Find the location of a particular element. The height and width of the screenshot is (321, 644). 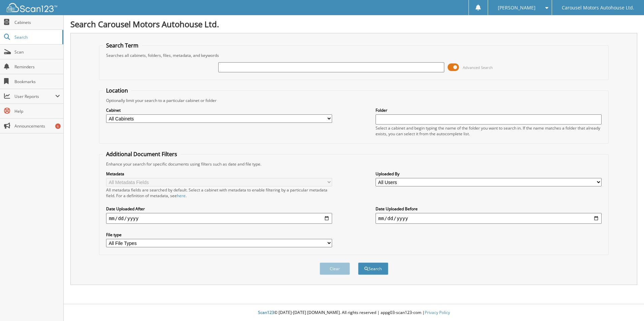

a: here is located at coordinates (181, 195).